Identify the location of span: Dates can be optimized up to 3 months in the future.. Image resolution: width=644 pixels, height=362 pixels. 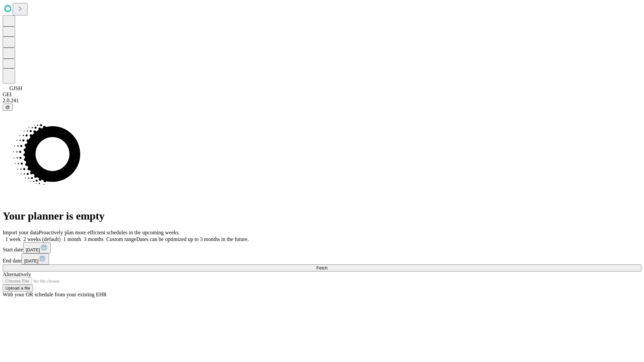
(192, 239).